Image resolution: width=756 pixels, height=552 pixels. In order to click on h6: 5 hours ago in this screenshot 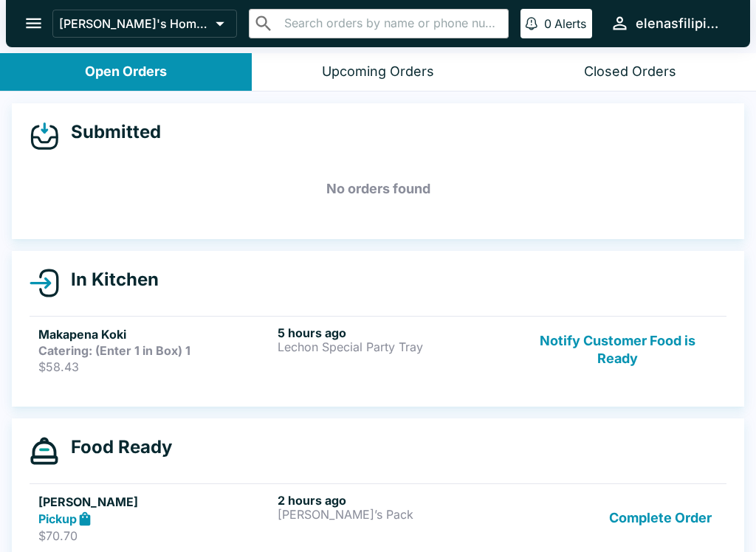, I will do `click(394, 333)`.